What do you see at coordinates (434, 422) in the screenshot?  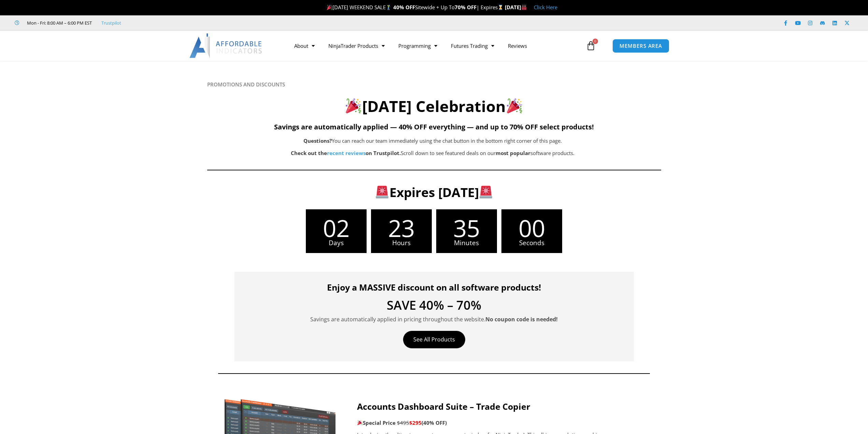 I see `b: (40% OFF)` at bounding box center [434, 422].